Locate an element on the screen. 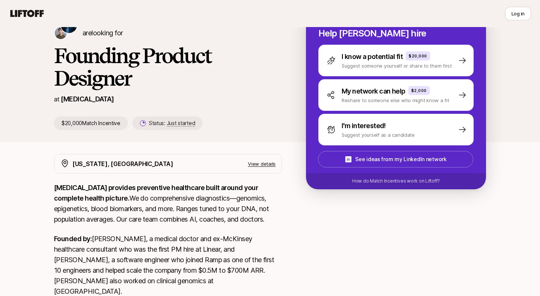  p: We do comprehensive diagnostics—genomics, epigenetics, blood biomarkers, and more. Ranges tuned t... is located at coordinates (168, 203).